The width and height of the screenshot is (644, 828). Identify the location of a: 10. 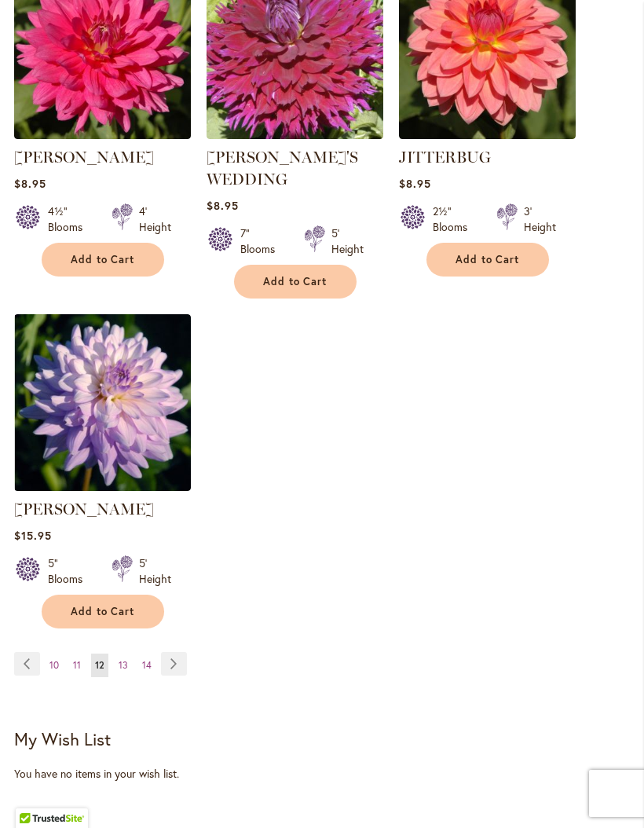
(54, 665).